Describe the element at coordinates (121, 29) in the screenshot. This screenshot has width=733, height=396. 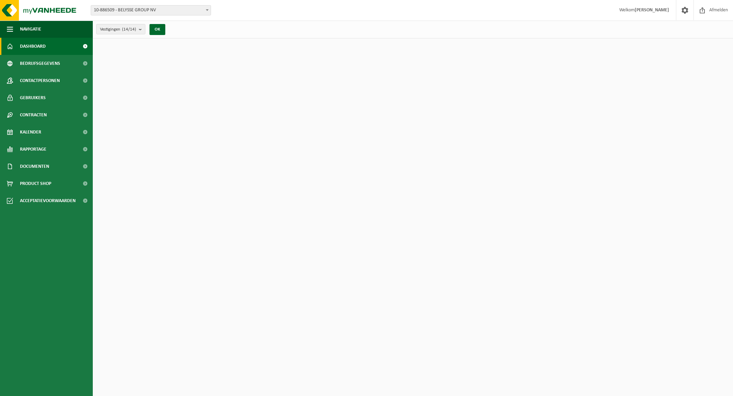
I see `button: Vestigingen(14/14)` at that location.